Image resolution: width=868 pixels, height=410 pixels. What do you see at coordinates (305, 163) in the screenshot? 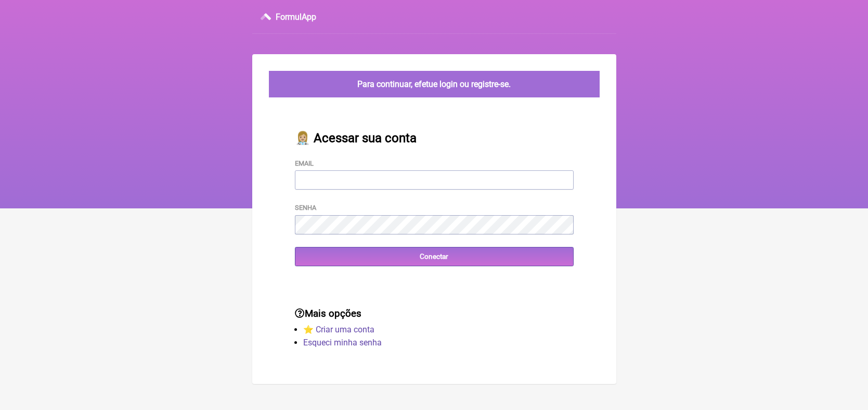
I see `label: Email` at bounding box center [305, 163].